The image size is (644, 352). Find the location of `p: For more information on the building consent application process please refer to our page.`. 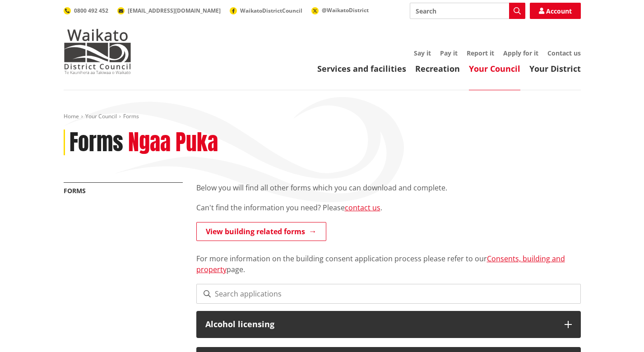

p: For more information on the building consent application process please refer to our page. is located at coordinates (388, 259).